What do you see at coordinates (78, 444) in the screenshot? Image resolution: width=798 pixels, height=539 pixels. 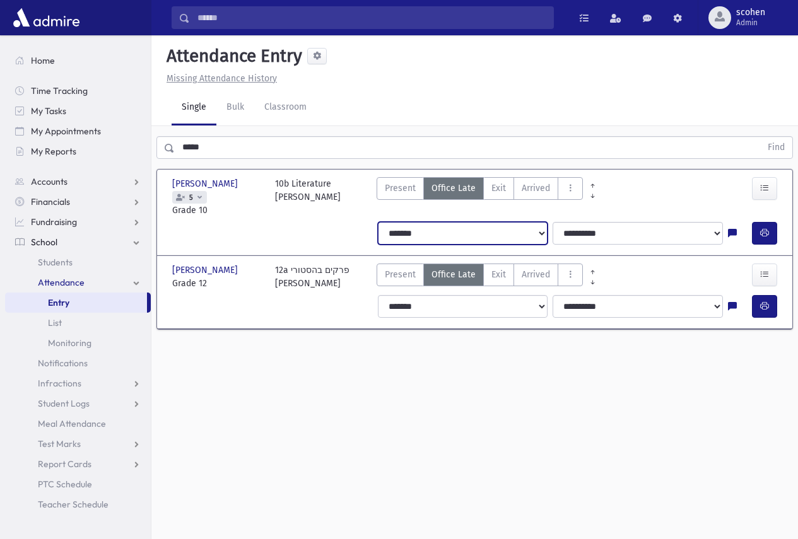 I see `a: Test Marks` at bounding box center [78, 444].